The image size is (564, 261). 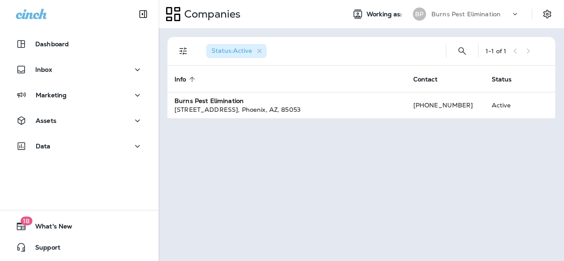 I want to click on button: Collapse Sidebar, so click(x=143, y=14).